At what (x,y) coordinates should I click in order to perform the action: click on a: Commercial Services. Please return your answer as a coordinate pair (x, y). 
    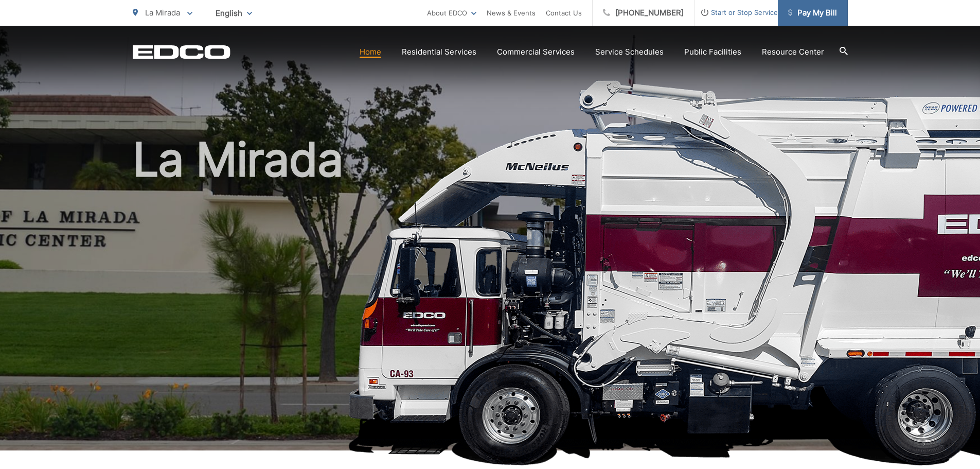
    Looking at the image, I should click on (536, 52).